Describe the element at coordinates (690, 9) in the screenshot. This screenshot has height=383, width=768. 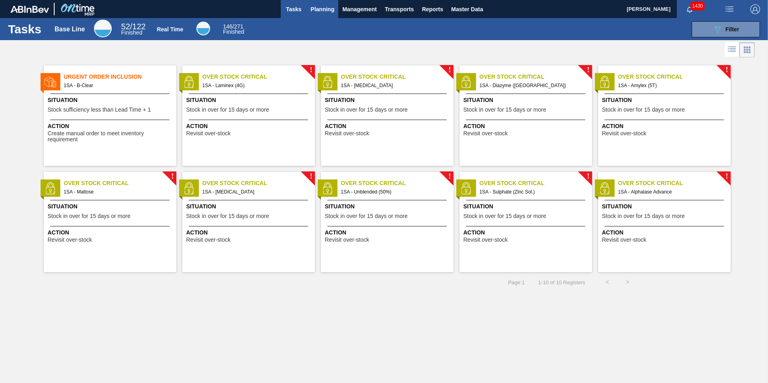
I see `button: Notifications` at that location.